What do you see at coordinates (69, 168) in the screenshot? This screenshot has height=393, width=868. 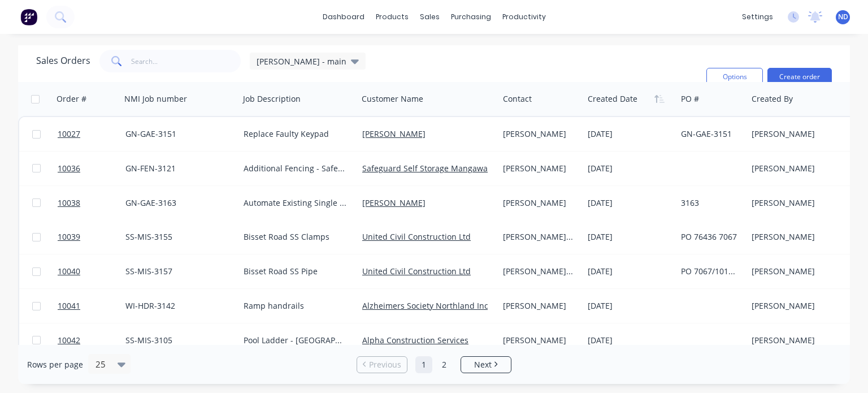 I see `span: 10036` at bounding box center [69, 168].